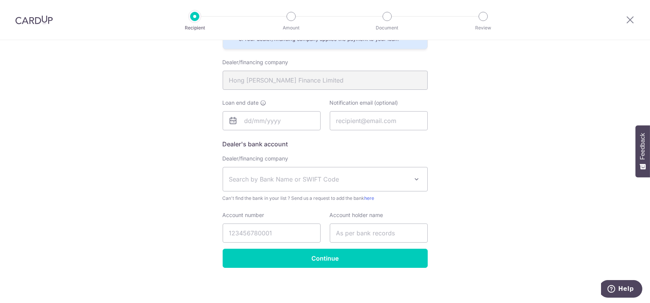 The image size is (650, 303). I want to click on p: Review, so click(483, 28).